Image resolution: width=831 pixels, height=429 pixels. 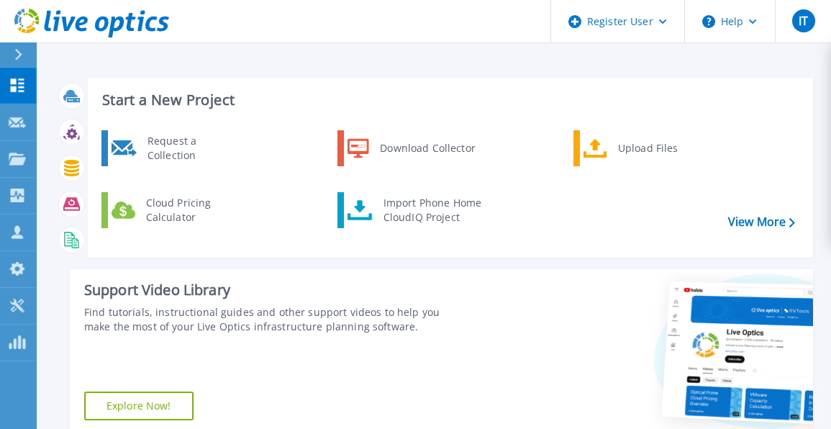 What do you see at coordinates (175, 148) in the screenshot?
I see `a: Request a Collection` at bounding box center [175, 148].